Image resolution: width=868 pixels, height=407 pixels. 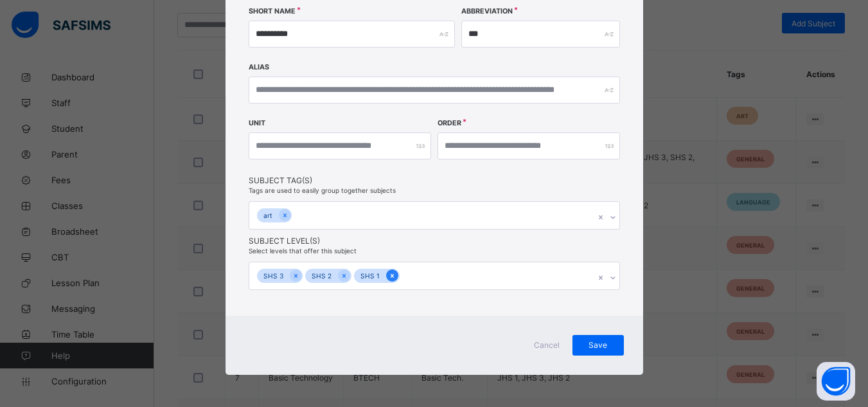 I want to click on label: Short Name, so click(x=272, y=11).